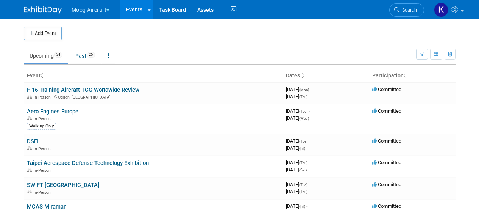  What do you see at coordinates (304, 118) in the screenshot?
I see `span: (Wed)` at bounding box center [304, 118].